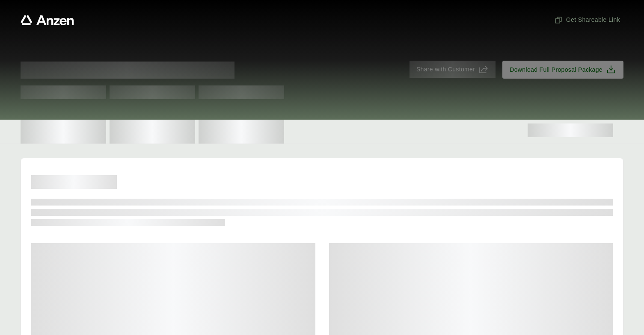 The width and height of the screenshot is (644, 335). Describe the element at coordinates (446, 69) in the screenshot. I see `span: Share with Customer` at that location.